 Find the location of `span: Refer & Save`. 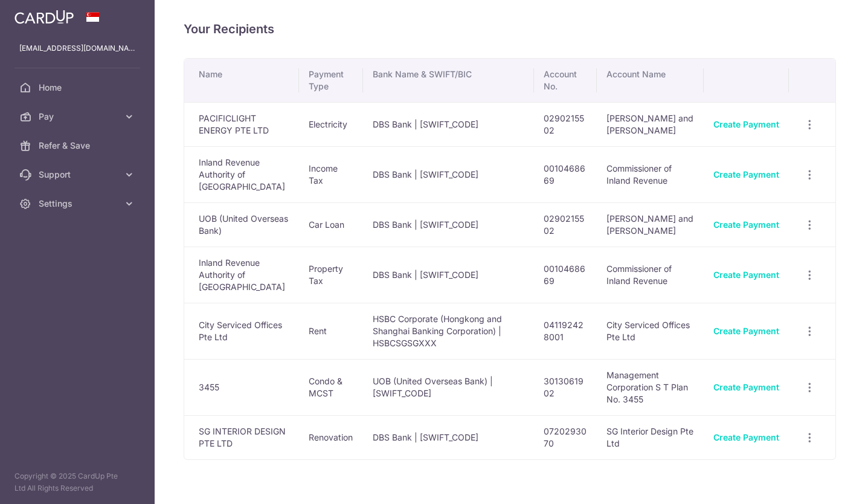

span: Refer & Save is located at coordinates (79, 145).